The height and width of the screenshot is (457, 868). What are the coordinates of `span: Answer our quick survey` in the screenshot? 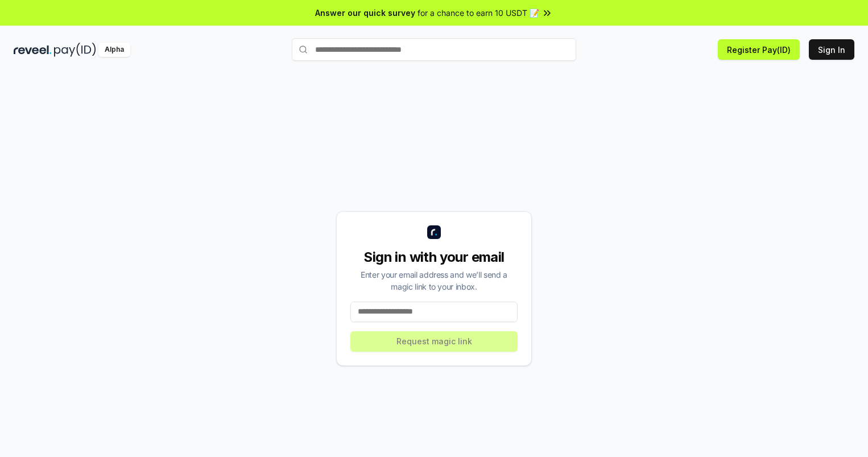 It's located at (365, 12).